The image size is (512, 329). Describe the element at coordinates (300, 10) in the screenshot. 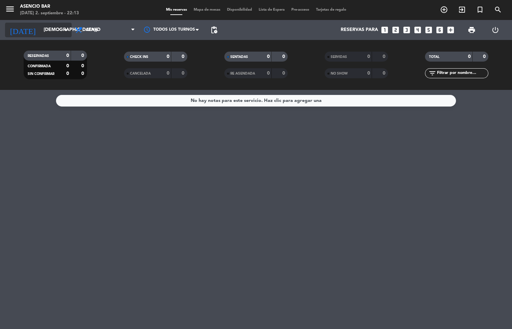

I see `span: Pre-acceso` at that location.